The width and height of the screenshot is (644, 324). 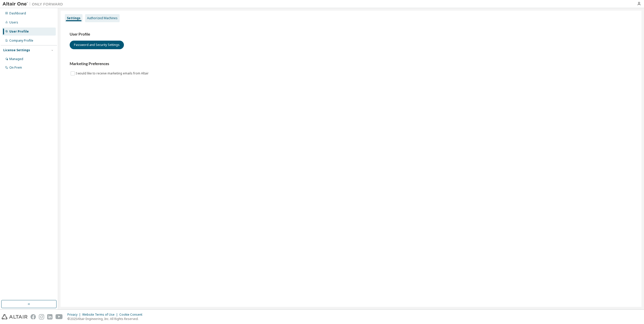 What do you see at coordinates (16, 59) in the screenshot?
I see `div: Managed` at bounding box center [16, 59].